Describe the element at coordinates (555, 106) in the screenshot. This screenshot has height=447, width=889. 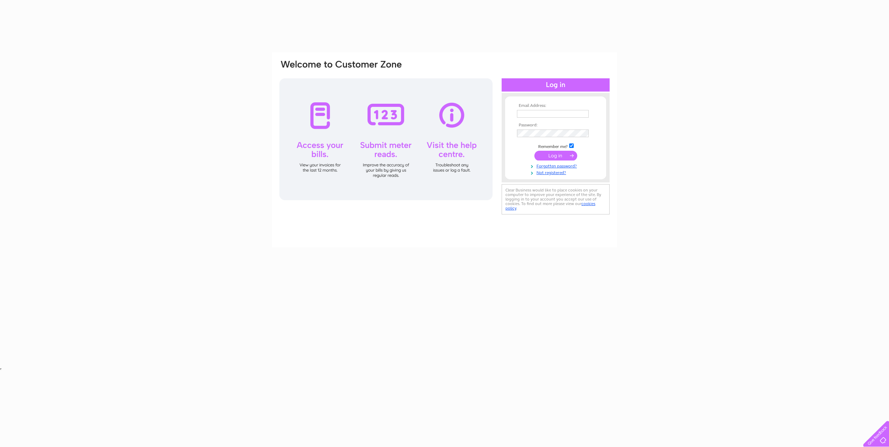
I see `th: Email Address:` at that location.